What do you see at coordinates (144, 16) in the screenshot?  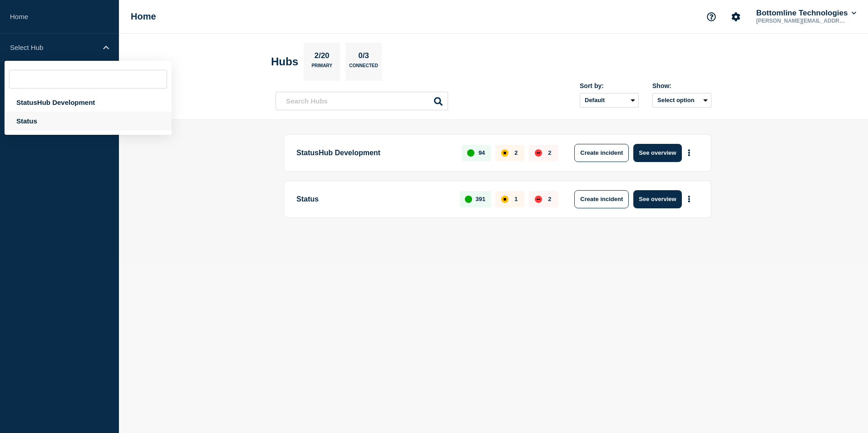 I see `h1: Home` at bounding box center [144, 16].